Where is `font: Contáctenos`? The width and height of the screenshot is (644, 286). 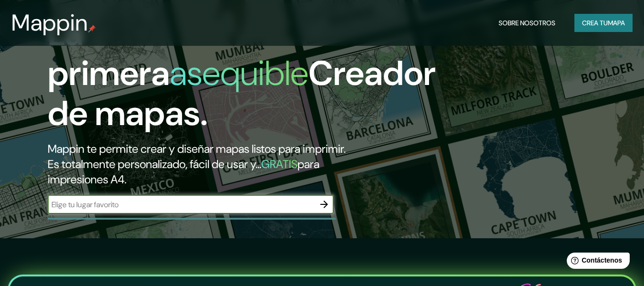 font: Contáctenos is located at coordinates (43, 11).